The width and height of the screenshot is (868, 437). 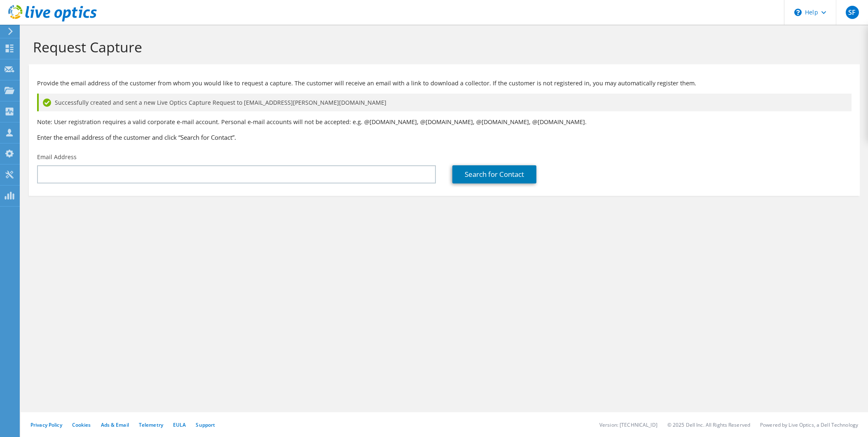 I want to click on p: Note: User registration requires a valid corporate e-mail account. Personal e-mail accounts will ..., so click(x=444, y=122).